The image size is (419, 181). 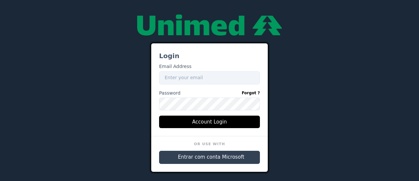 I want to click on button: Entrar com conta Microsoft, so click(x=210, y=157).